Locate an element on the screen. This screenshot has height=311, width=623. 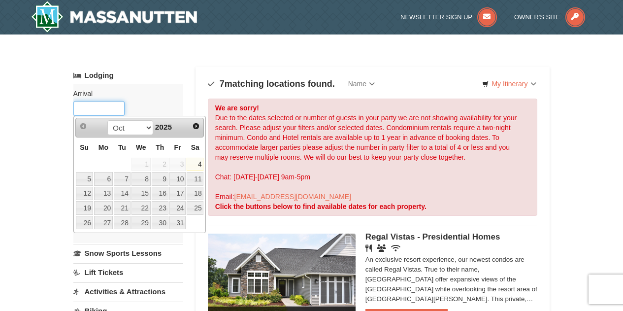
a: Name is located at coordinates (362, 84).